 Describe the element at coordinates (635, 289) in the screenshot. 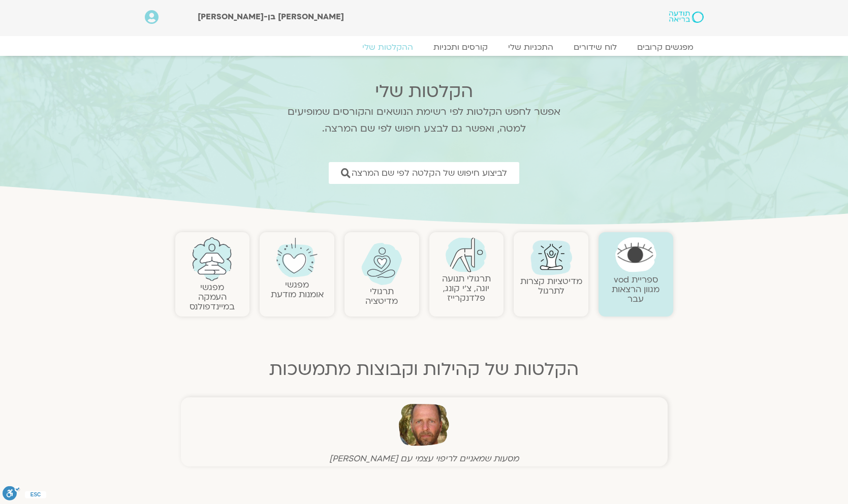

I see `a: ספריית vodמגוון הרצאות עבר` at that location.